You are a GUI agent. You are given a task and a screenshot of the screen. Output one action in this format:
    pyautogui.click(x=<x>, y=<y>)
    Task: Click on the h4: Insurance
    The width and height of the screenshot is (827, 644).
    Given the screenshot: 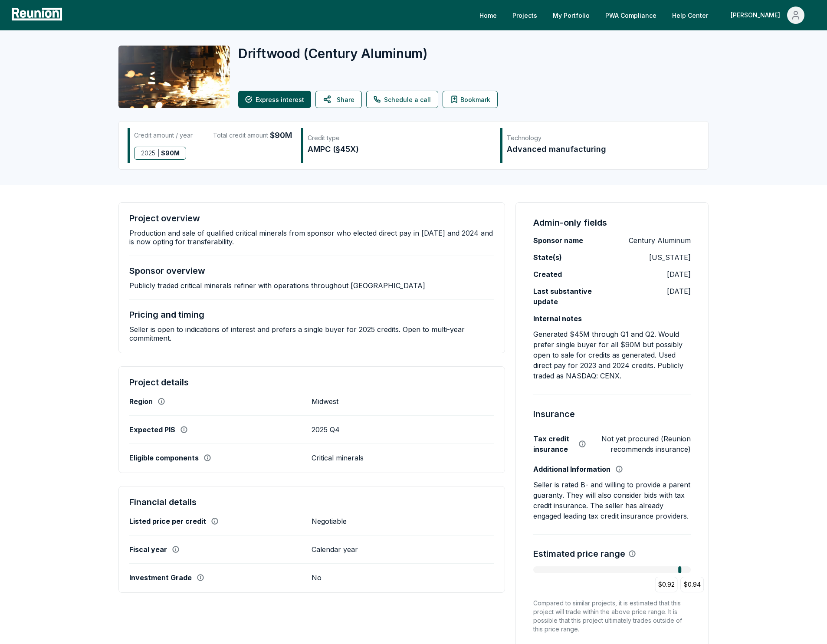 What is the action you would take?
    pyautogui.click(x=554, y=414)
    